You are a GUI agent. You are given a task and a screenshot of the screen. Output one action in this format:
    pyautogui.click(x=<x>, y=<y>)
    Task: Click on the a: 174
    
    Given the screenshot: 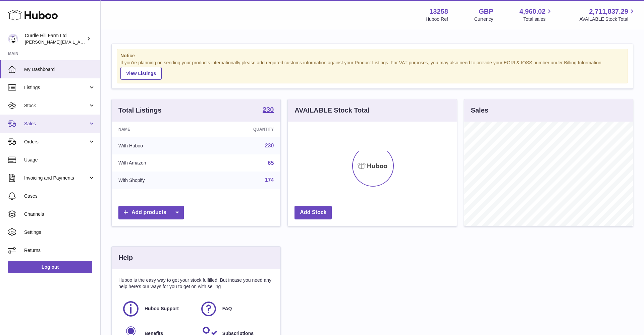 What is the action you would take?
    pyautogui.click(x=269, y=180)
    